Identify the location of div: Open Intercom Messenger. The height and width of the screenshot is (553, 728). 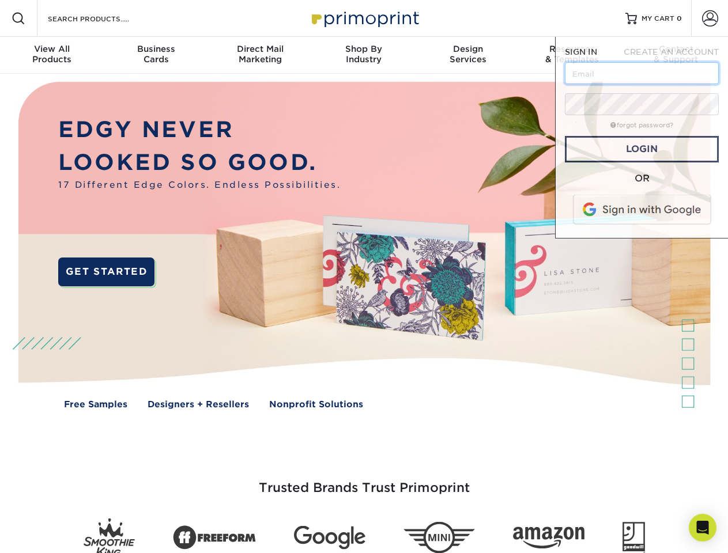
(702, 528).